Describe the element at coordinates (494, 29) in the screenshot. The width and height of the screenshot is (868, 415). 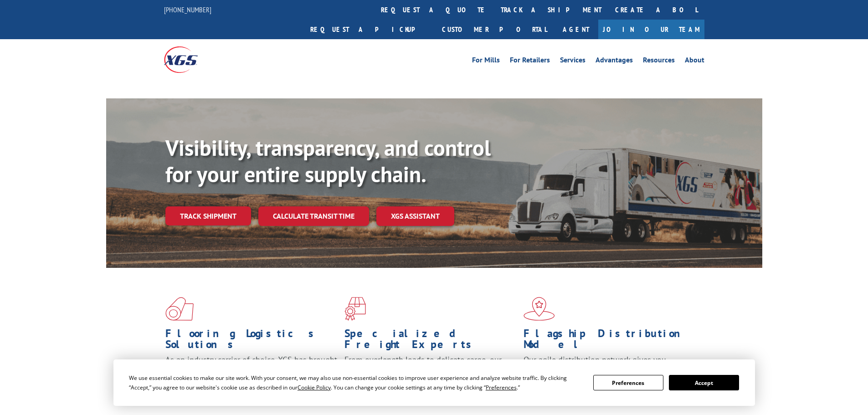
I see `a: Customer Portal` at that location.